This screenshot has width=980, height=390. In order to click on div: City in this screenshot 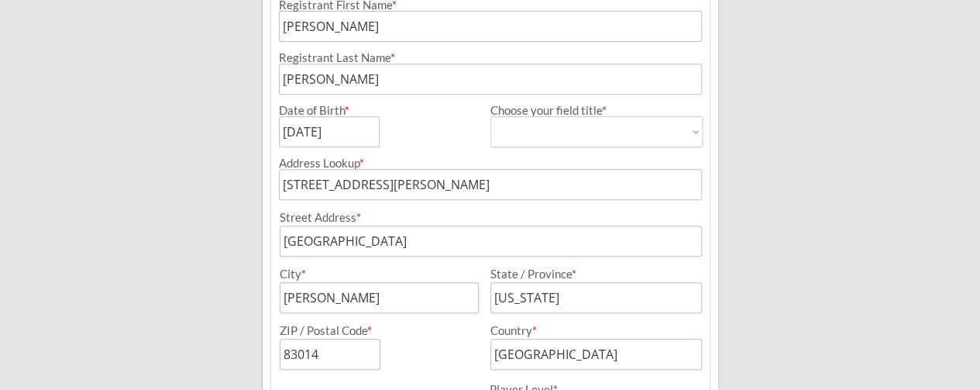, I will do `click(378, 274)`.